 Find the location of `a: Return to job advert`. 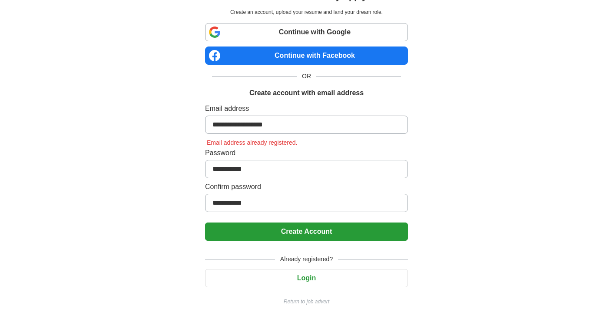

a: Return to job advert is located at coordinates (306, 301).